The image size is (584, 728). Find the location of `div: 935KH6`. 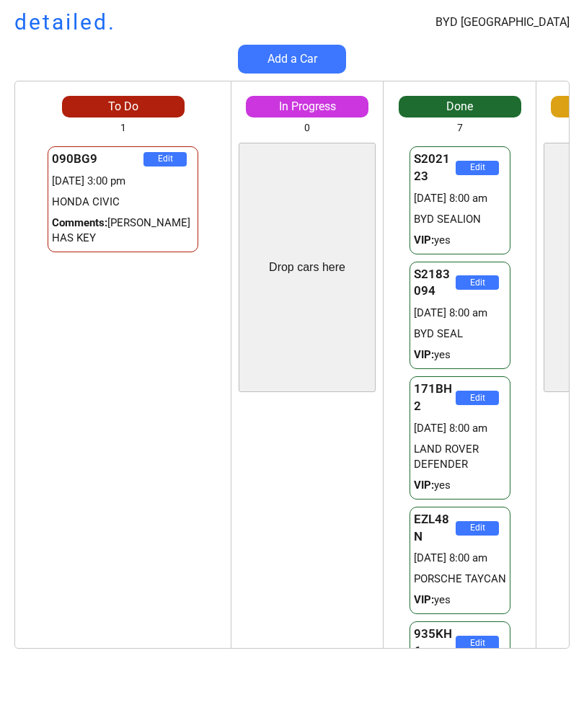

div: 935KH6 is located at coordinates (435, 643).